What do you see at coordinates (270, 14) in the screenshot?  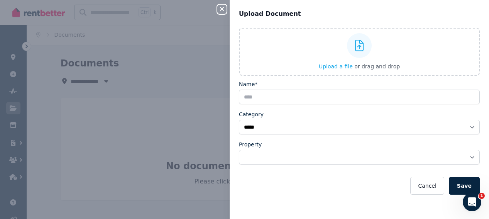 I see `span: Upload Document` at bounding box center [270, 14].